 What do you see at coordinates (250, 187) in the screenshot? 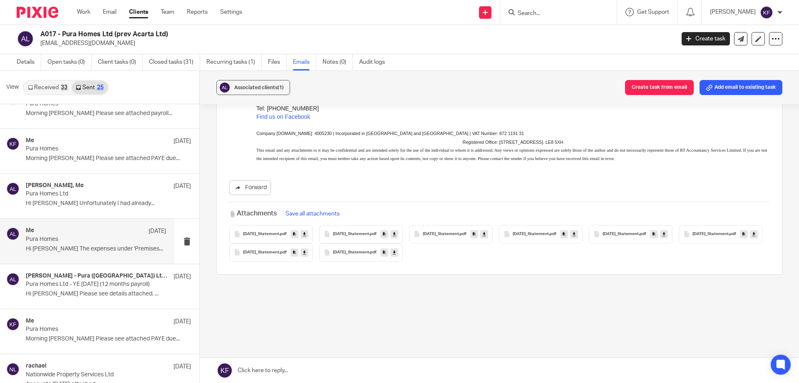
I see `a: Forward` at bounding box center [250, 187].